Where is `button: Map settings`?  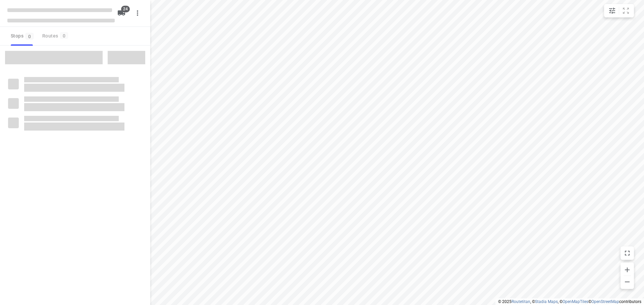 button: Map settings is located at coordinates (612, 11).